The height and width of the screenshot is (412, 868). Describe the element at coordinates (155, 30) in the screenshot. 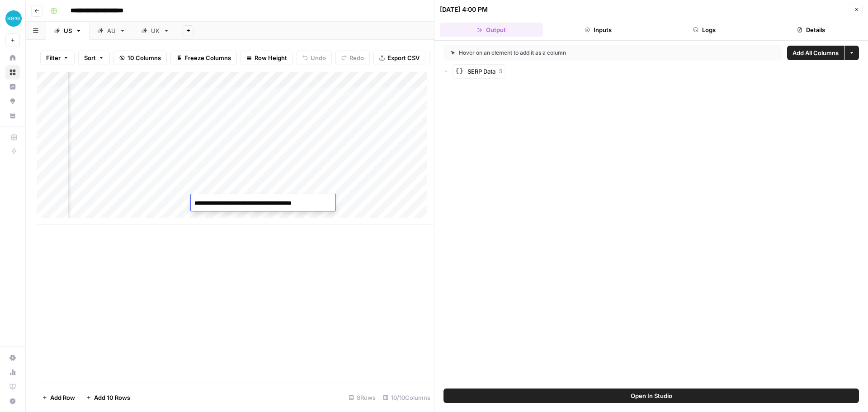

I see `a: UK` at that location.